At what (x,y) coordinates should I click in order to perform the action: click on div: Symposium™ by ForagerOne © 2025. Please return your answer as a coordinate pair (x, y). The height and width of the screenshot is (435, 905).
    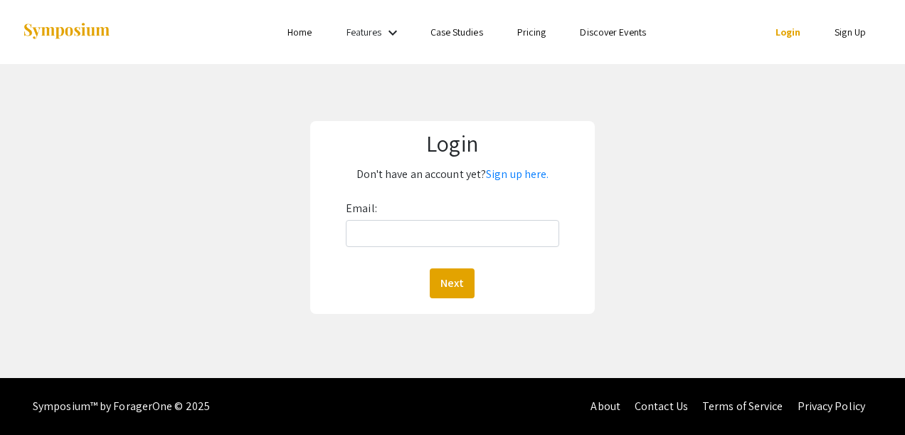
    Looking at the image, I should click on (121, 406).